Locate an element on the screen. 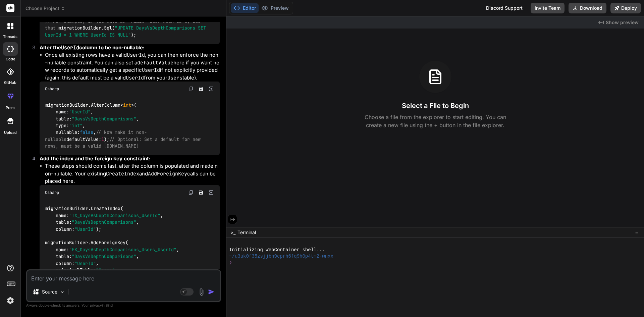 Image resolution: width=644 pixels, height=317 pixels. span: "FK_DaysVsDepthComparisons_Users_UserId" is located at coordinates (123, 249).